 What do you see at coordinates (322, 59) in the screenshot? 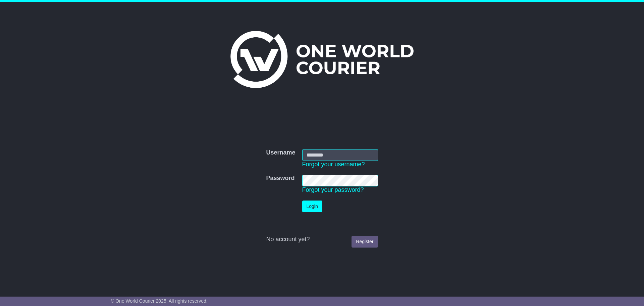
I see `img: One World` at bounding box center [322, 59].